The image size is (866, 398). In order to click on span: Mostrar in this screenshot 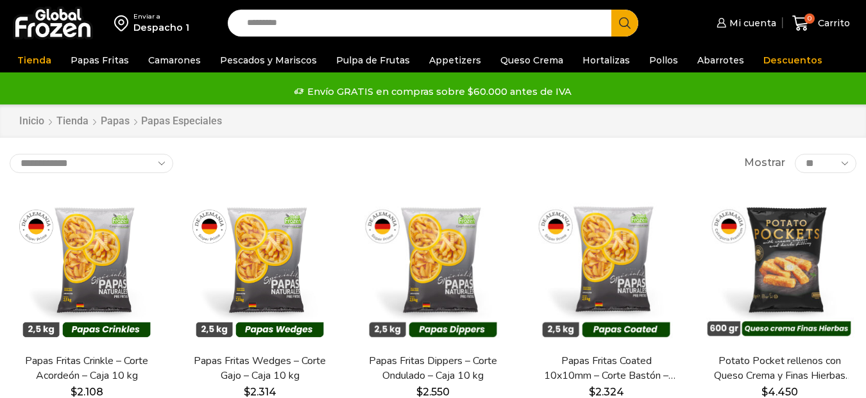, I will do `click(764, 163)`.